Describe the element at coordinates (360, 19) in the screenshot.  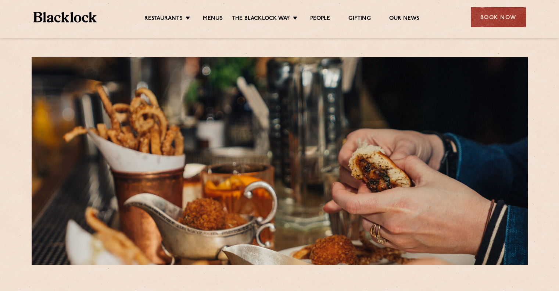
I see `a: Gifting` at that location.